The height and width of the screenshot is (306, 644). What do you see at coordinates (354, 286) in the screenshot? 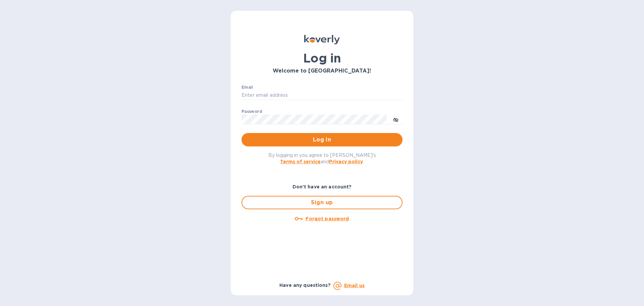
I see `a: Email us` at bounding box center [354, 286].